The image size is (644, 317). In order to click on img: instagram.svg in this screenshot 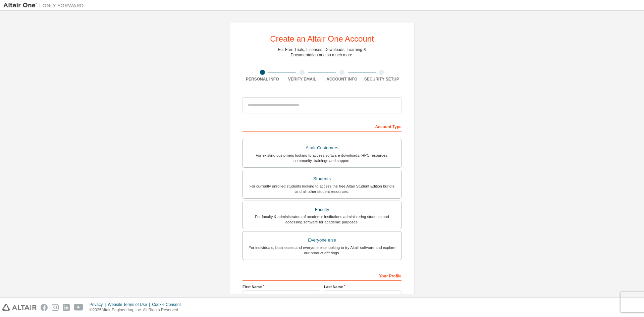, I will do `click(55, 307)`.